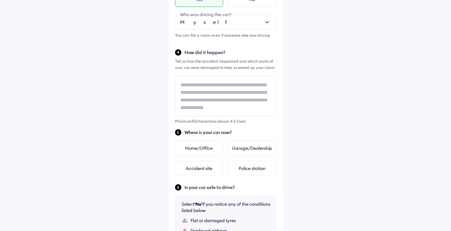  I want to click on div: Select if you notice any of the conditions listed below, so click(226, 208).